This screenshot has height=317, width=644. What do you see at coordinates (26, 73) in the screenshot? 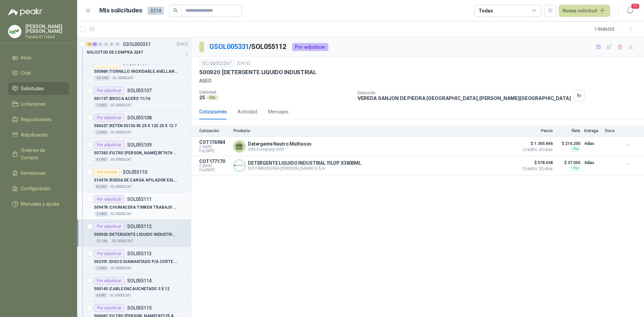
I see `span: Chat` at bounding box center [26, 73].